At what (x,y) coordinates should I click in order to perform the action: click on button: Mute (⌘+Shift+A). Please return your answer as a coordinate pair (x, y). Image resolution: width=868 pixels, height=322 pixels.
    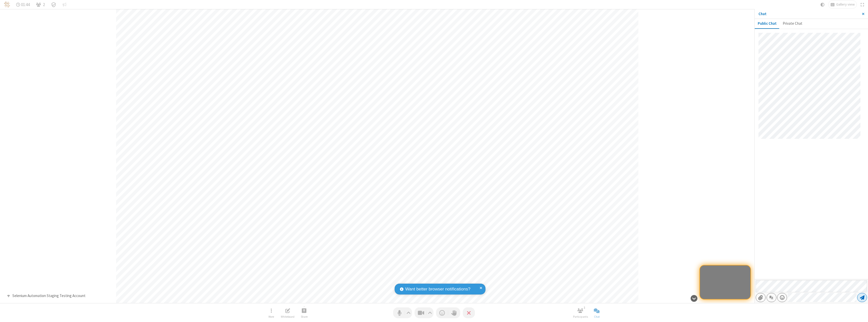
    Looking at the image, I should click on (403, 313).